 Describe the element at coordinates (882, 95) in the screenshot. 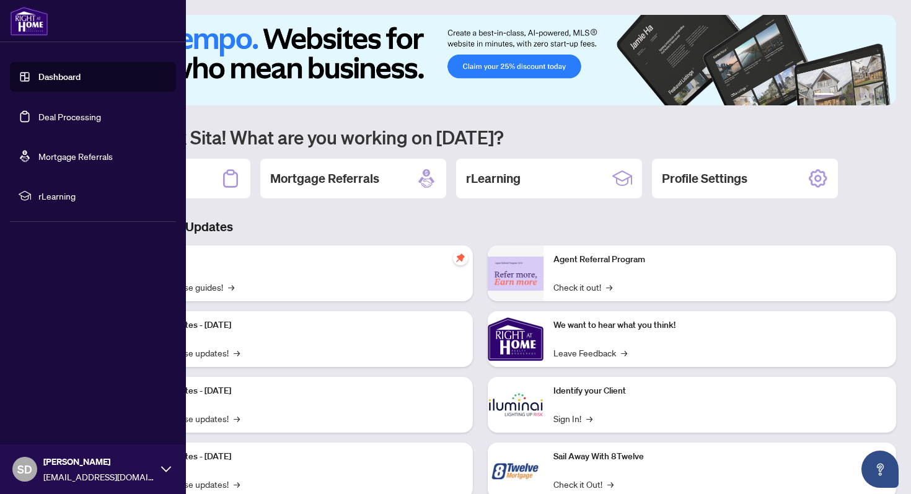

I see `button: 6` at that location.